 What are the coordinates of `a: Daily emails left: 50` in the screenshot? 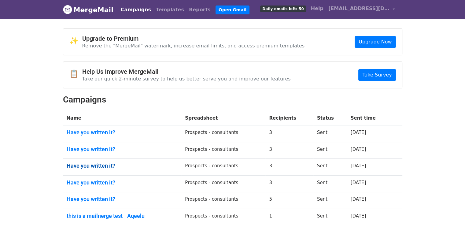 It's located at (283, 9).